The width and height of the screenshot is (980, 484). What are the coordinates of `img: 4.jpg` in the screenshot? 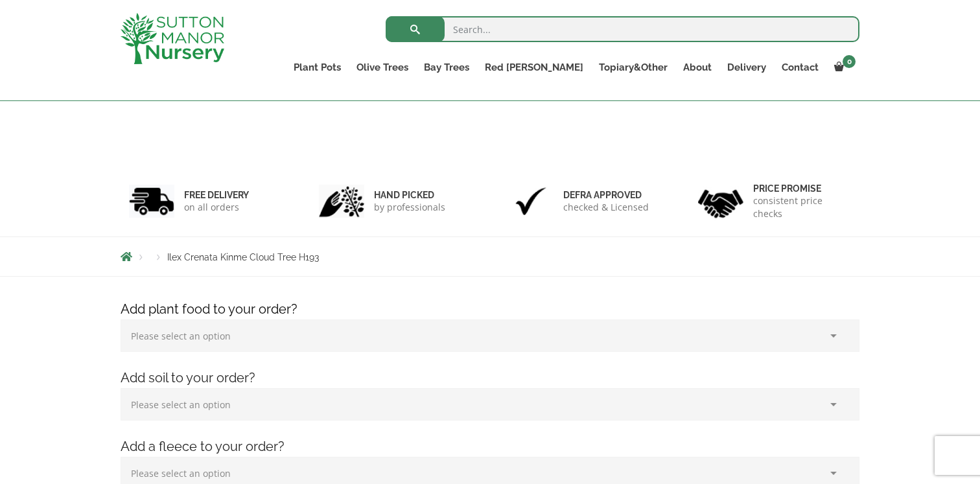 It's located at (721, 201).